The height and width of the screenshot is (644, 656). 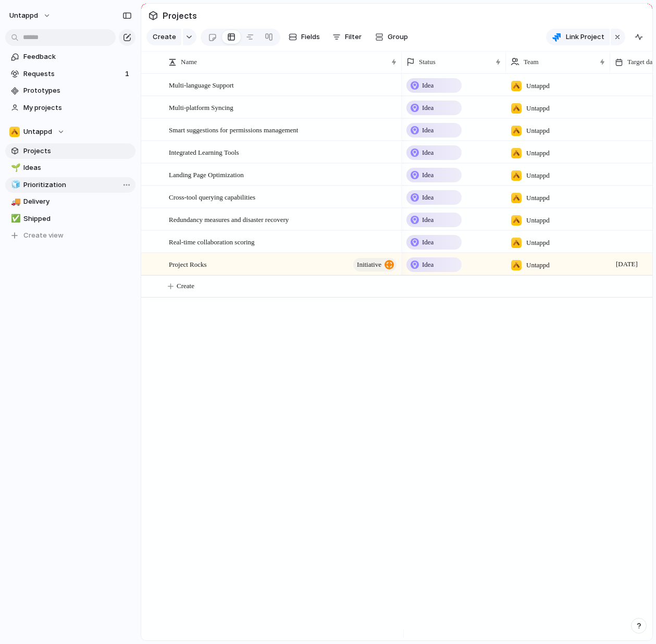 What do you see at coordinates (128, 74) in the screenshot?
I see `span: 1` at bounding box center [128, 74].